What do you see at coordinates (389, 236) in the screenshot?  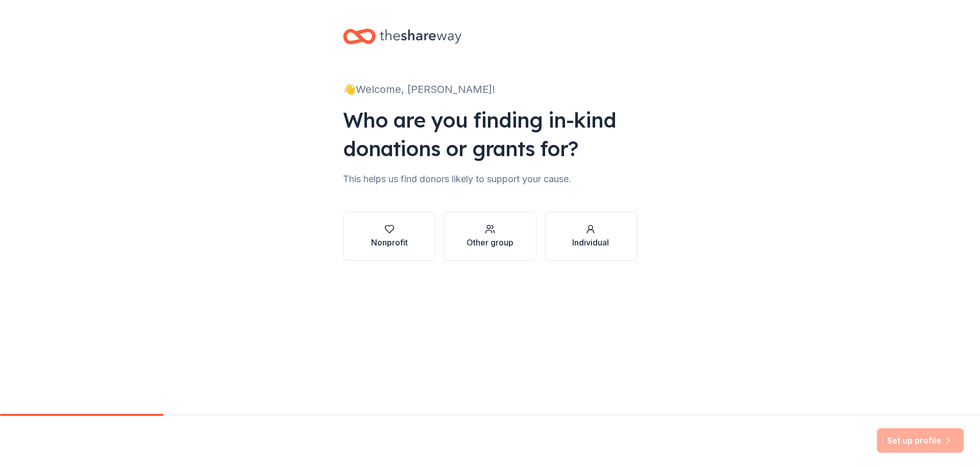 I see `button: Nonprofit` at bounding box center [389, 236].